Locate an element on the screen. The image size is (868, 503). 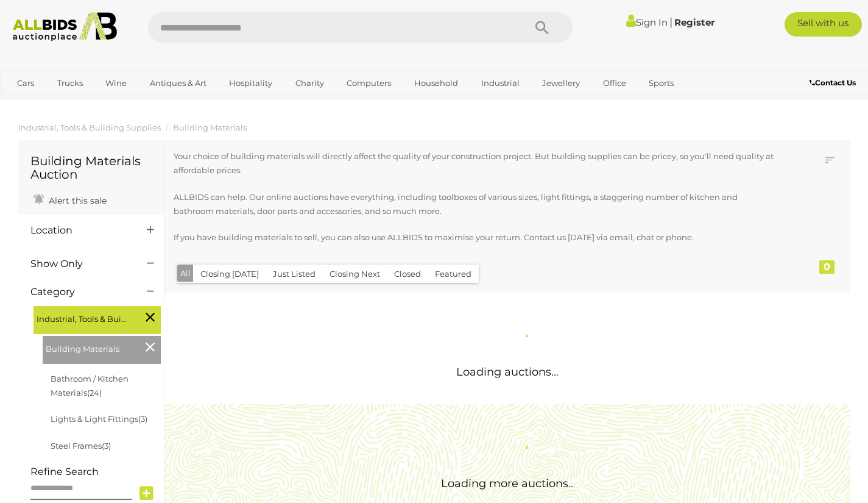
a: Antiques & Art is located at coordinates (178, 83).